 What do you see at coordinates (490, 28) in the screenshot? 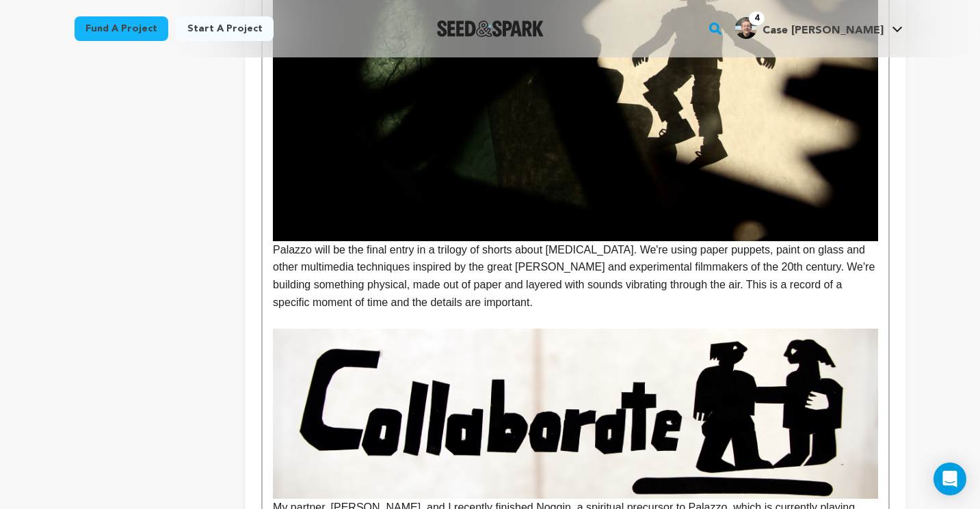
I see `img: Seed&Spark Logo Dark Mode` at bounding box center [490, 28].